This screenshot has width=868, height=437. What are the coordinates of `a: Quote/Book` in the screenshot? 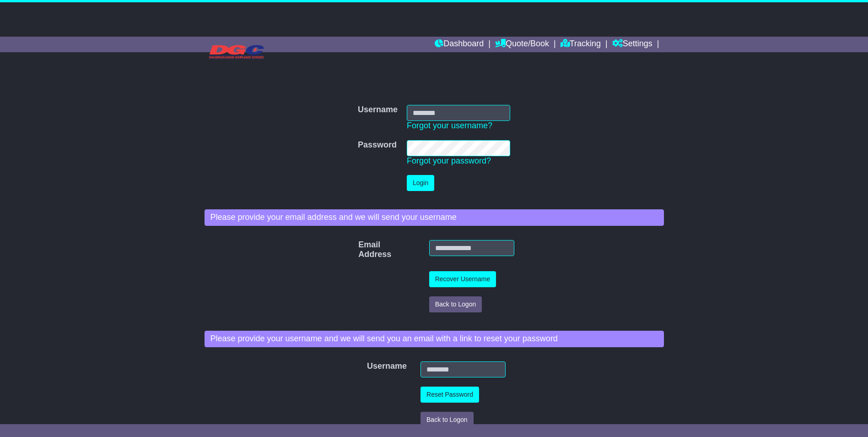 It's located at (522, 44).